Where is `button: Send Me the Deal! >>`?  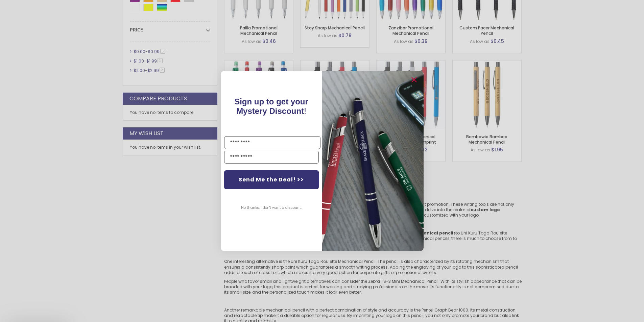 button: Send Me the Deal! >> is located at coordinates (272, 180).